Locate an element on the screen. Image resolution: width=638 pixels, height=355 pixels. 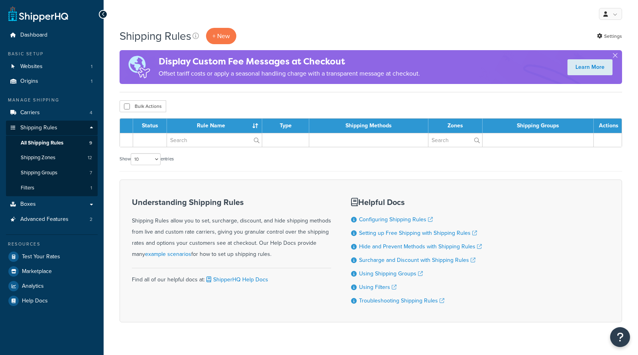
a: Help Docs is located at coordinates (52, 301).